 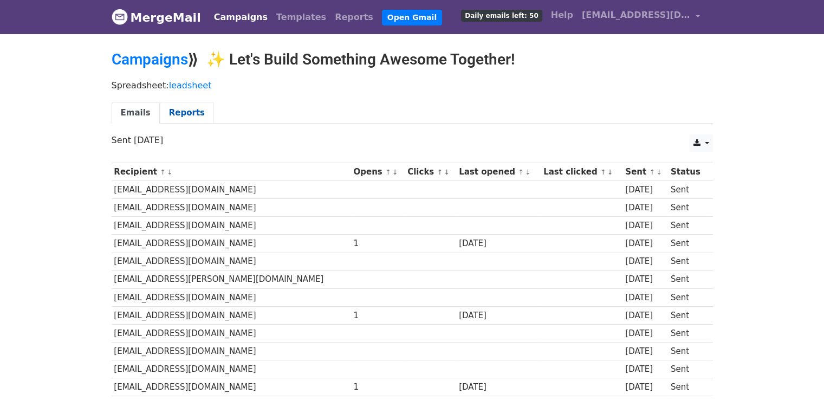 What do you see at coordinates (378, 172) in the screenshot?
I see `th: Opens` at bounding box center [378, 172].